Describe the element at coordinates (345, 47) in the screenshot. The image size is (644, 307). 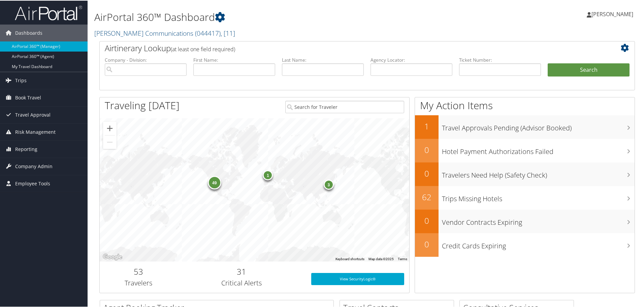
I see `h2: Airtinerary Lookup` at that location.